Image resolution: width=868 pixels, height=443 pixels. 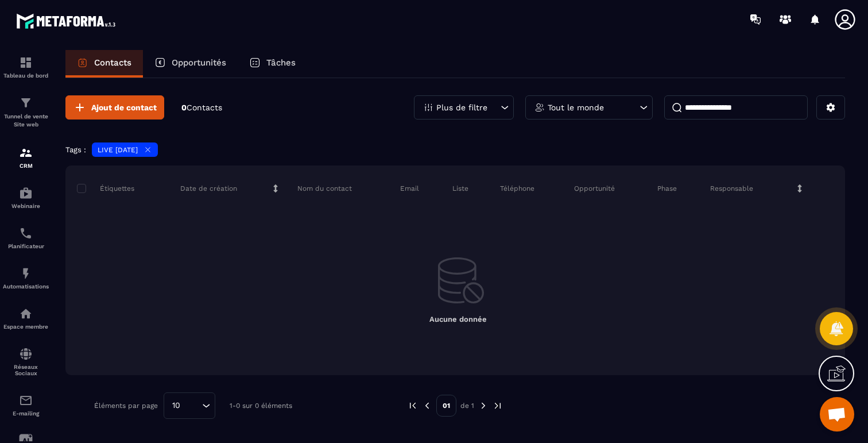 What do you see at coordinates (105, 189) in the screenshot?
I see `p: Étiquettes` at bounding box center [105, 189].